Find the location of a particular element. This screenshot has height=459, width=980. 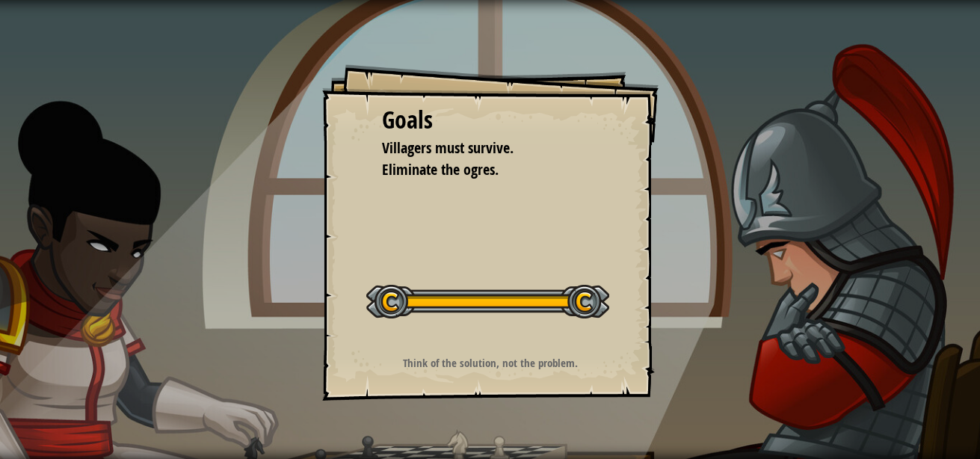

li: Villagers must survive. is located at coordinates (479, 148).